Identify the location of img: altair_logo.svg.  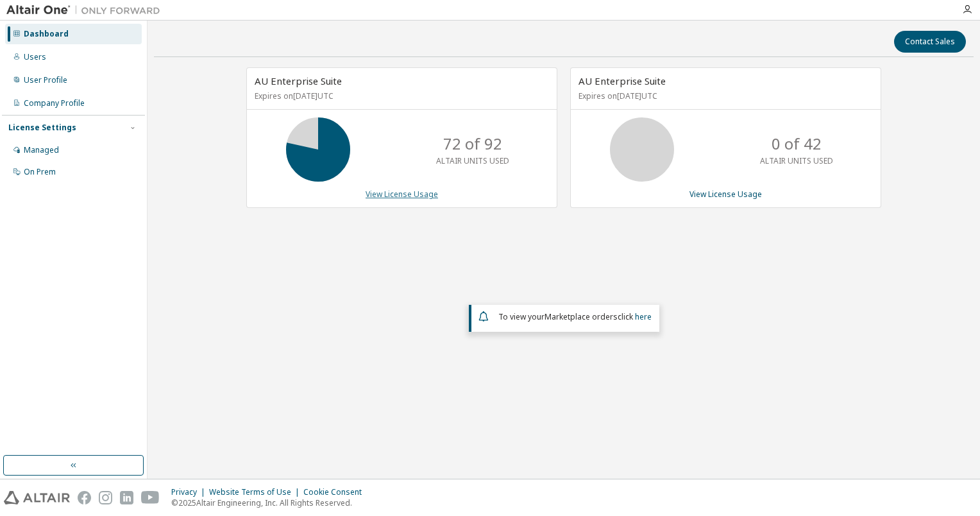
(36, 497).